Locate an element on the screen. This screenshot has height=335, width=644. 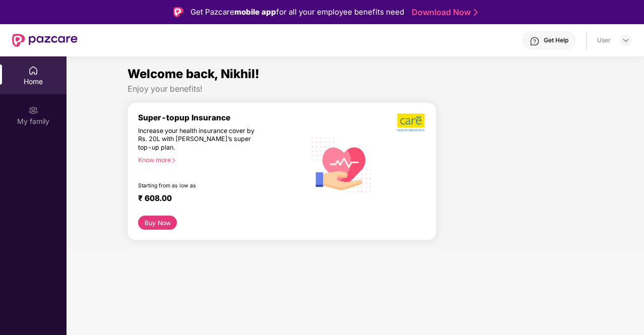
div: ₹ 608.00 is located at coordinates (217, 200).